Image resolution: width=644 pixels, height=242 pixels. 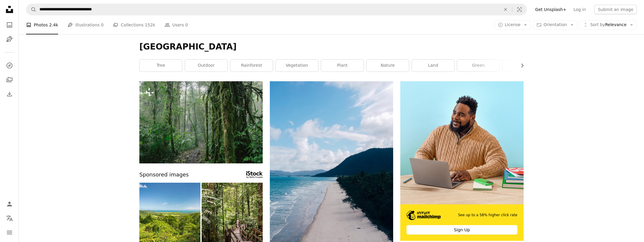 What do you see at coordinates (10, 25) in the screenshot?
I see `a: Photos` at bounding box center [10, 25].